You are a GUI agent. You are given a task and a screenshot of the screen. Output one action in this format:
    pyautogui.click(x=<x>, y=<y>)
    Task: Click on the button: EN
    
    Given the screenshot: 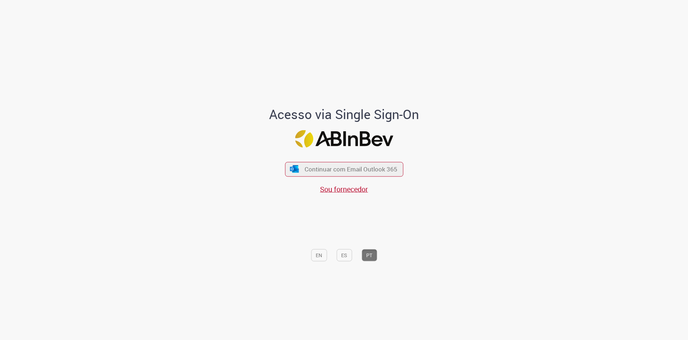 What is the action you would take?
    pyautogui.click(x=319, y=255)
    